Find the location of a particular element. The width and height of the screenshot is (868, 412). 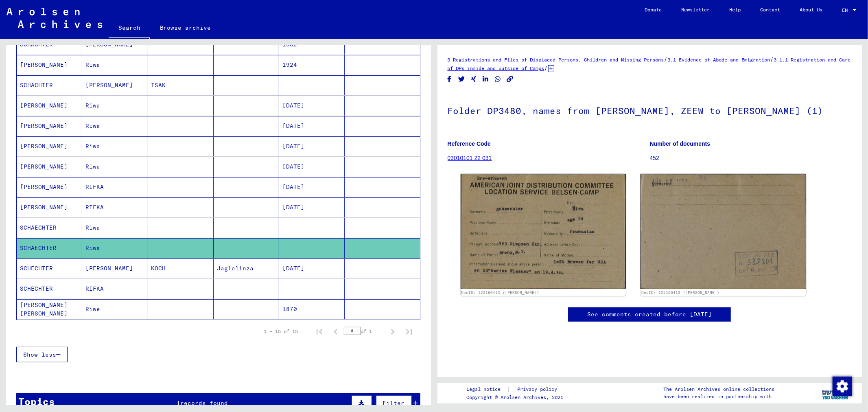

span: 1 is located at coordinates (178, 403).